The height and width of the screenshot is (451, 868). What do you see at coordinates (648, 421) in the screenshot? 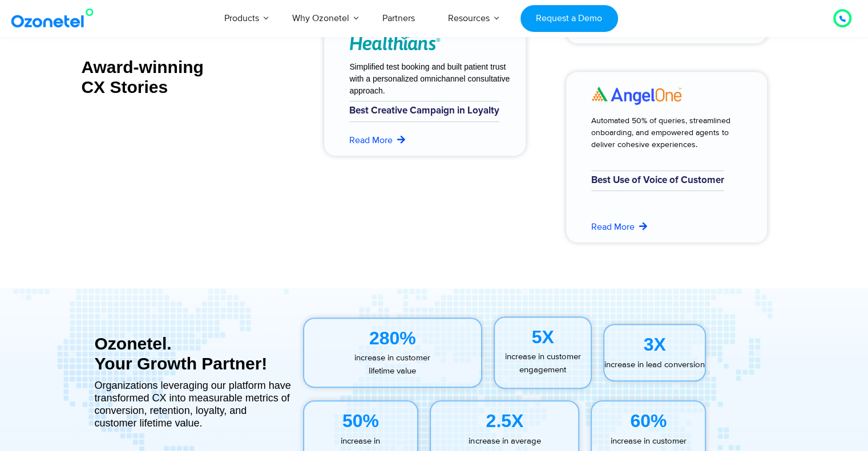
I see `div: 60%` at bounding box center [648, 421].